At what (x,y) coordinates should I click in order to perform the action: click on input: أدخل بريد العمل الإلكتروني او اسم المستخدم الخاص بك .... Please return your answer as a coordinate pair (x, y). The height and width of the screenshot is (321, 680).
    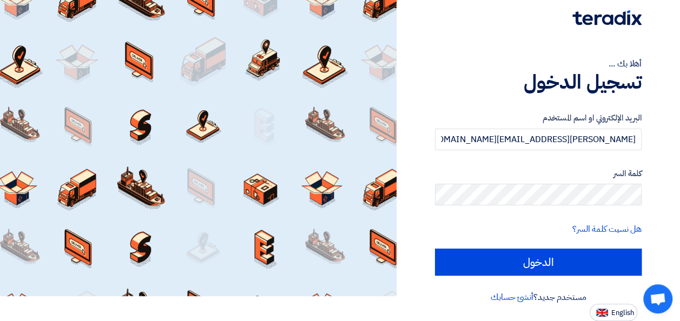
    Looking at the image, I should click on (538, 140).